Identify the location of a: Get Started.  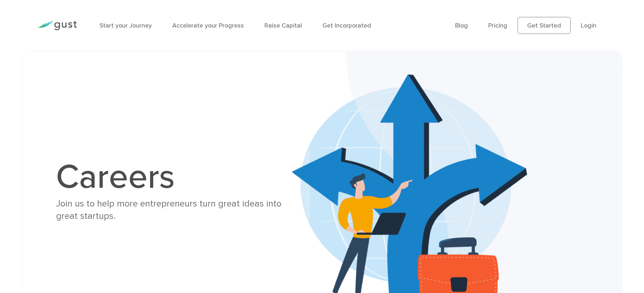
(544, 25).